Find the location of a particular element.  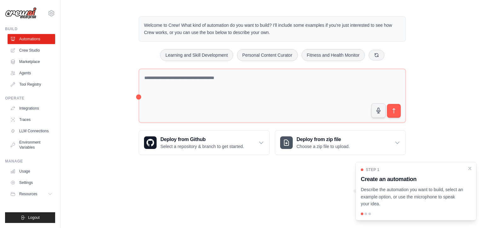

h3: Deploy from Github is located at coordinates (202, 140).